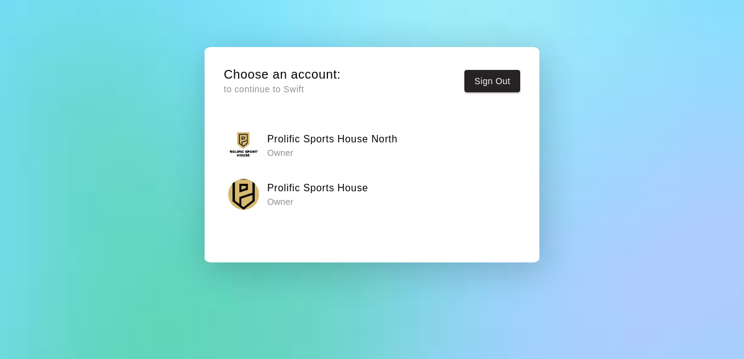  I want to click on h6: Prolific Sports House North, so click(332, 139).